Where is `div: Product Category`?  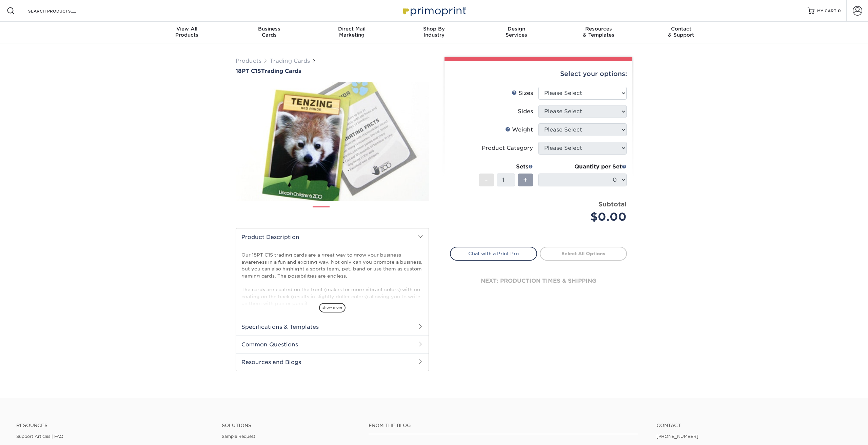
div: Product Category is located at coordinates (507, 148).